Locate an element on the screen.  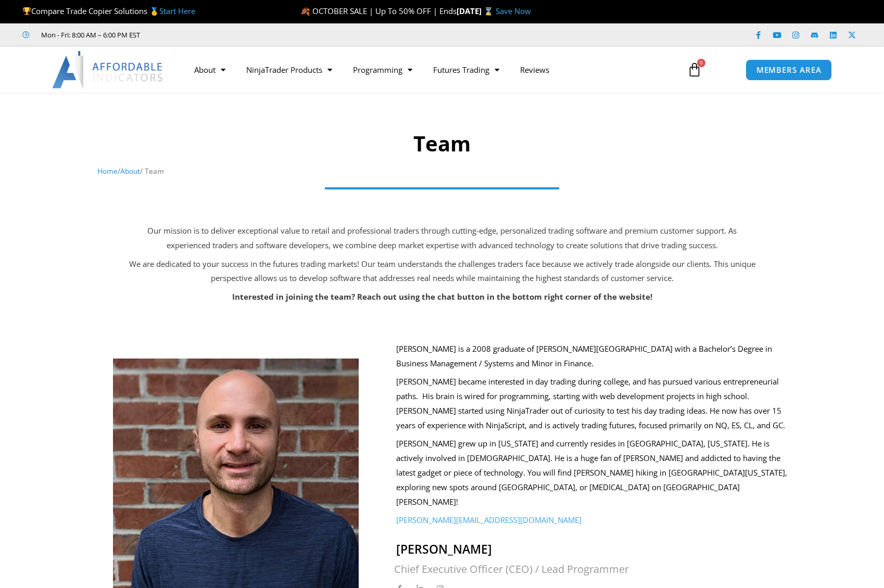
span: 0 is located at coordinates (701, 63).